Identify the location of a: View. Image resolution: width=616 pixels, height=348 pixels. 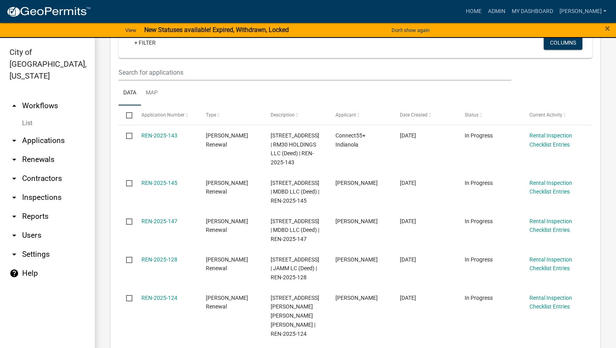
(131, 30).